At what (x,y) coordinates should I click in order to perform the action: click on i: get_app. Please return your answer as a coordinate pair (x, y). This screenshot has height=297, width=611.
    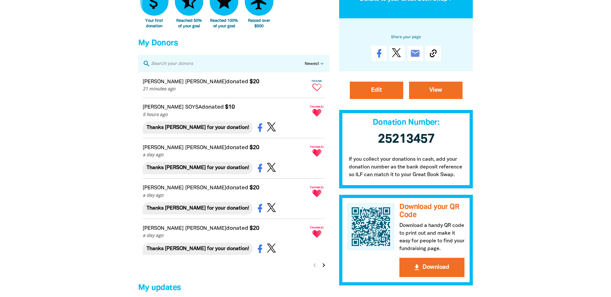
    Looking at the image, I should click on (417, 267).